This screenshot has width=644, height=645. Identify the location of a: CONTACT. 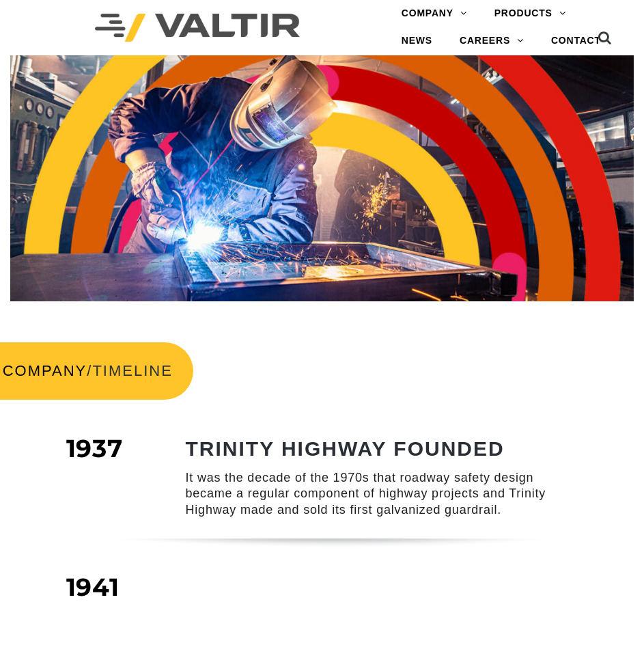
(575, 41).